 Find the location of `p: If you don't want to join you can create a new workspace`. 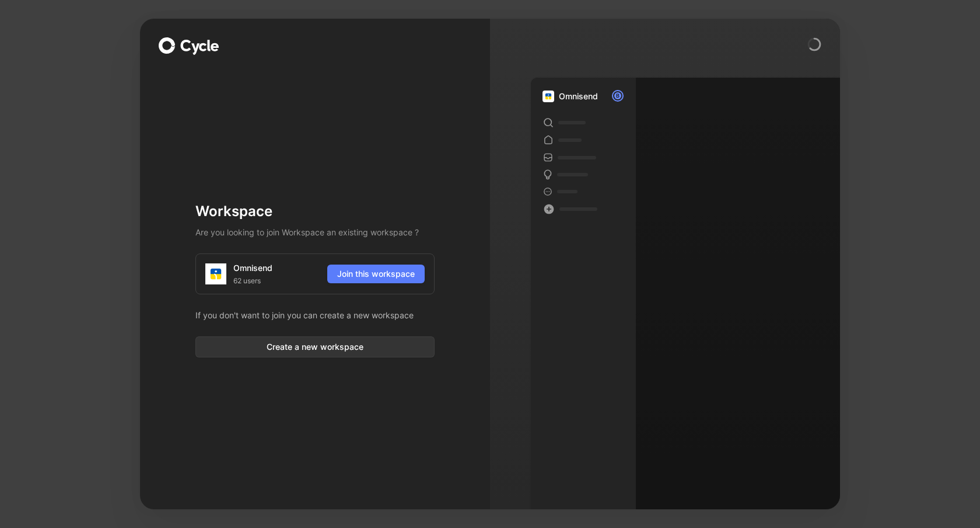

p: If you don't want to join you can create a new workspace is located at coordinates (315, 315).